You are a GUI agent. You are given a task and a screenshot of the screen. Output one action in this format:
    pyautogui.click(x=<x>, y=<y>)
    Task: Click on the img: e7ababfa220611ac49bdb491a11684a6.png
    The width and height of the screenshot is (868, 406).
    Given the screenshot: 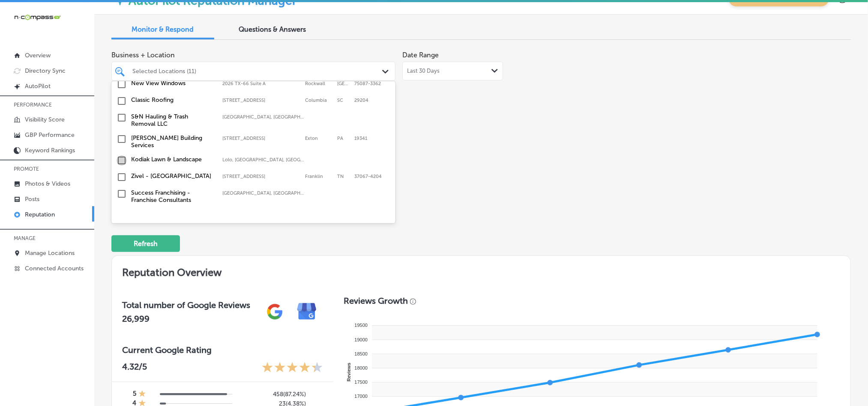 What is the action you would take?
    pyautogui.click(x=307, y=312)
    